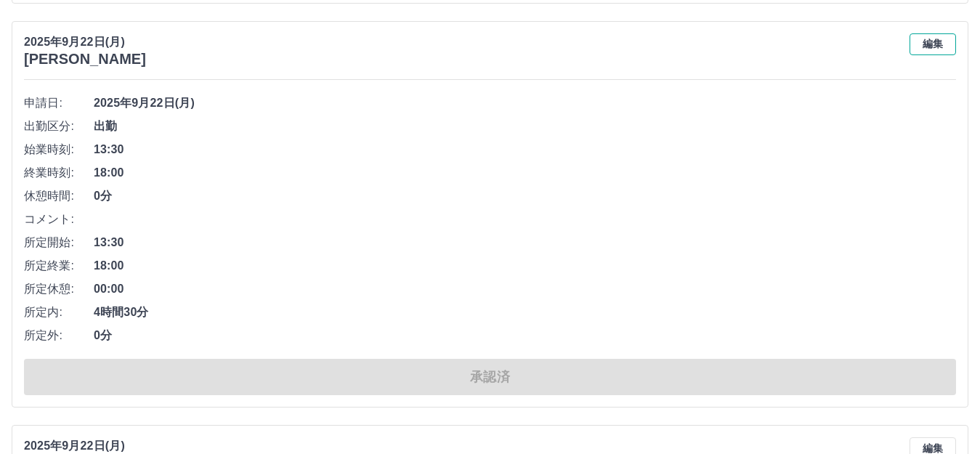  Describe the element at coordinates (933, 44) in the screenshot. I see `button: 編集` at that location.